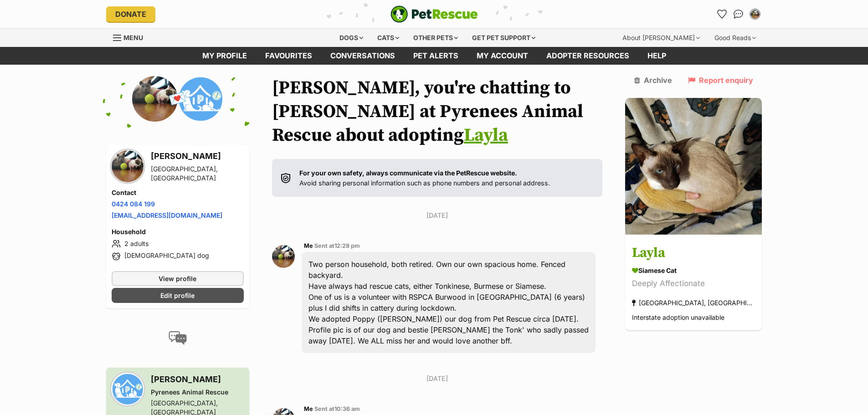 Image resolution: width=868 pixels, height=415 pixels. Describe the element at coordinates (678, 317) in the screenshot. I see `span: Interstate adoption unavailable` at that location.